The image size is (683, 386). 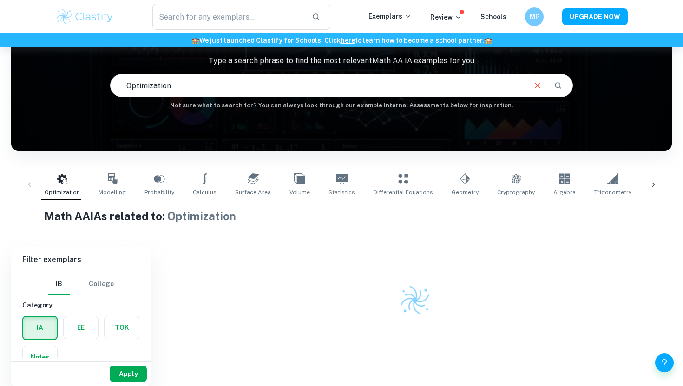 I want to click on p: Type a search phrase to find the most relevant Math AA IA examples for you, so click(x=341, y=61).